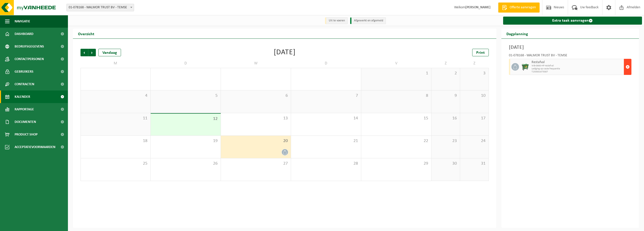 This screenshot has width=644, height=231. Describe the element at coordinates (22, 96) in the screenshot. I see `span: Kalender` at that location.